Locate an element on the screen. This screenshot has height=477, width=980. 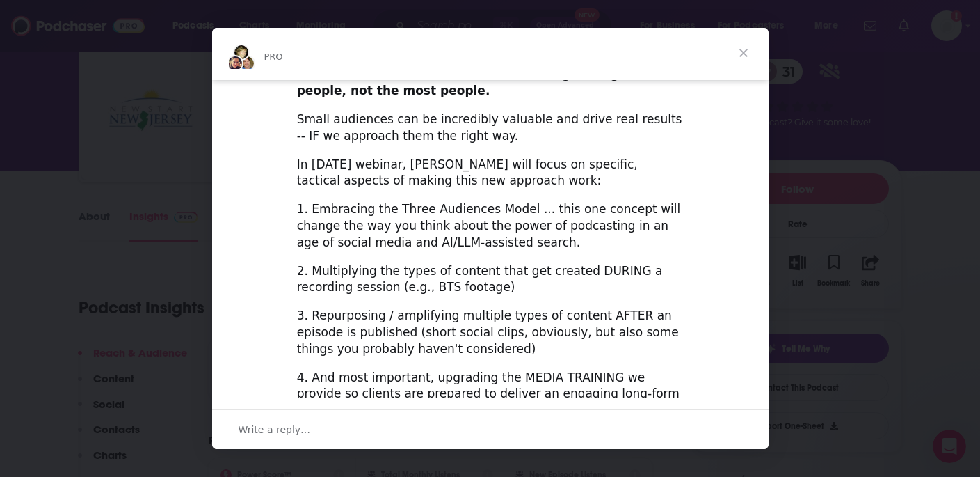
div: Open conversation and reply is located at coordinates (490, 429).